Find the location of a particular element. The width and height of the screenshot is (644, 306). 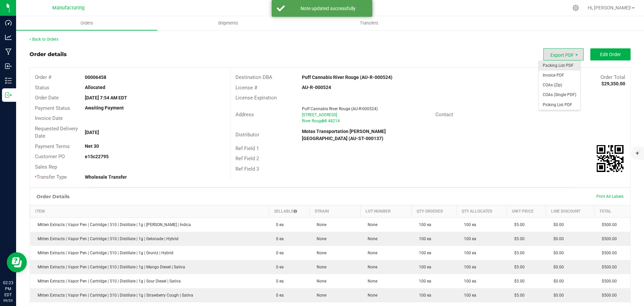

li: COAs (Zip) is located at coordinates (559, 85).